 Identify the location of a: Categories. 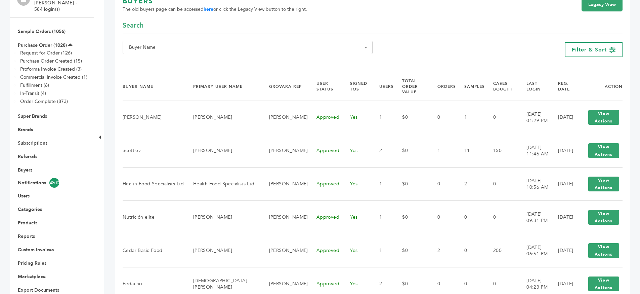
(30, 209).